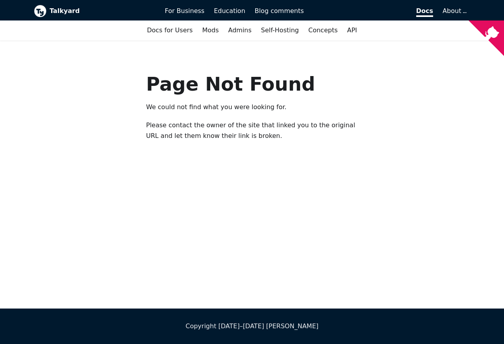 The width and height of the screenshot is (504, 344). I want to click on p: Please contact the owner of the site that linked you to the original URL and let them know their ..., so click(252, 130).